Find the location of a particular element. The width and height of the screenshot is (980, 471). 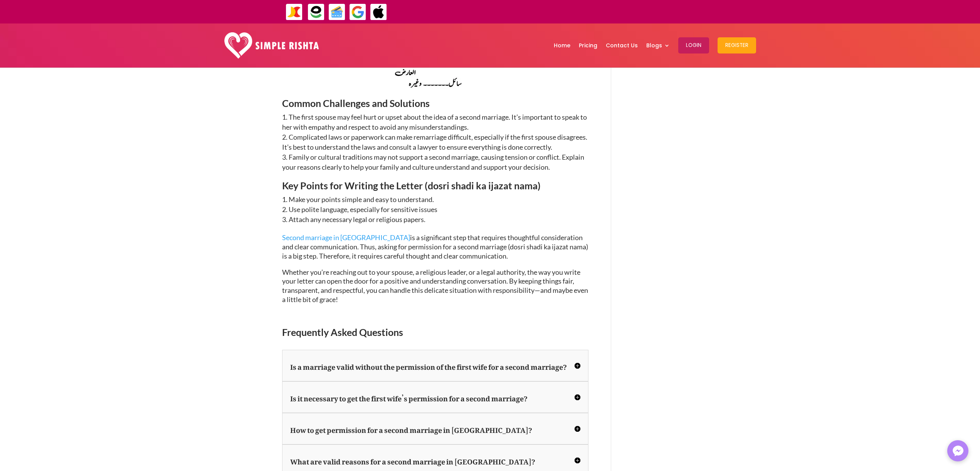

a: Register is located at coordinates (737, 45).